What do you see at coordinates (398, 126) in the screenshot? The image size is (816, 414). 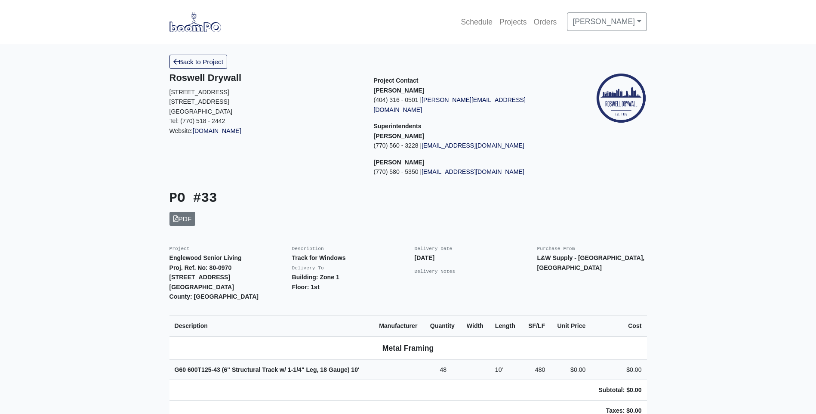 I see `span: Superintendents` at bounding box center [398, 126].